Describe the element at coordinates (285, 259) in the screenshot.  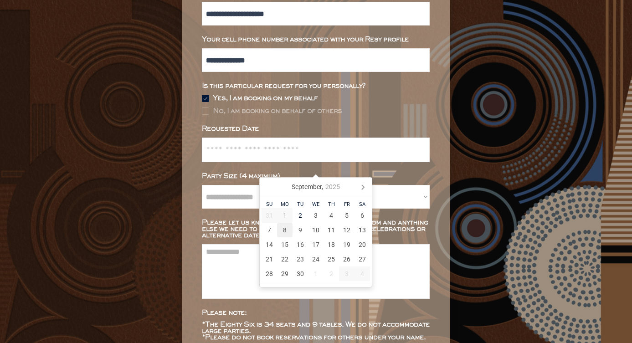
I see `div: 22` at that location.